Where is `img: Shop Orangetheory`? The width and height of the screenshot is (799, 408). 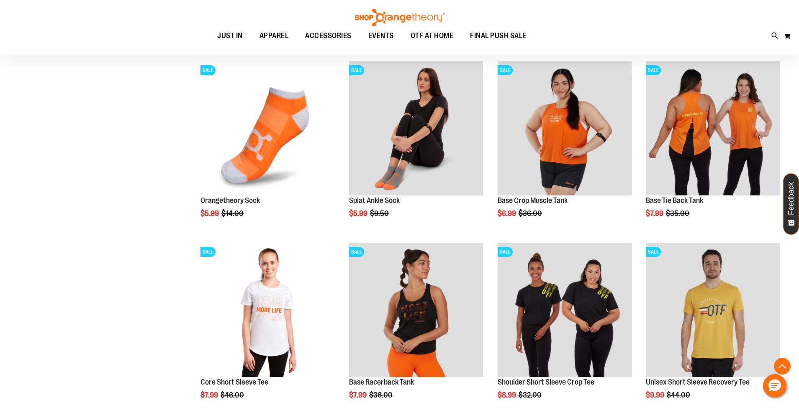 img: Shop Orangetheory is located at coordinates (400, 18).